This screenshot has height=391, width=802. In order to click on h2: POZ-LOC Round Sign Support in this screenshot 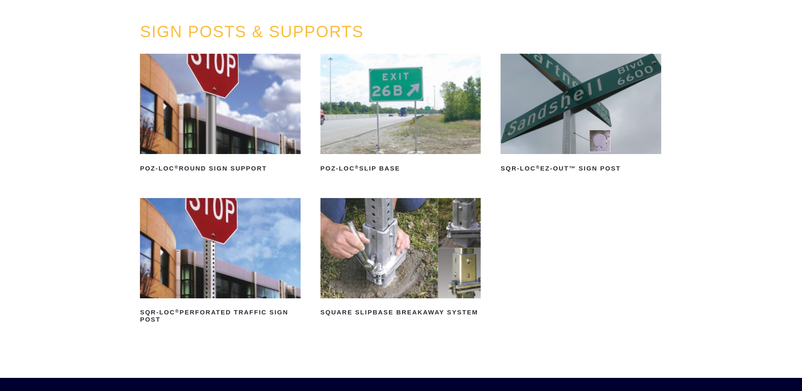, I will do `click(220, 168)`.